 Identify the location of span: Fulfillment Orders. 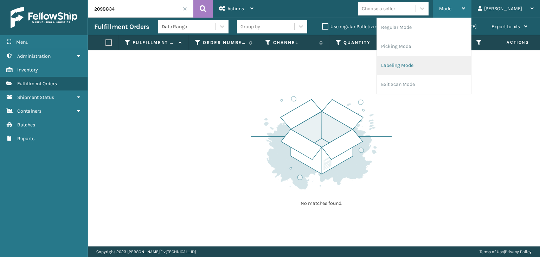
(37, 83).